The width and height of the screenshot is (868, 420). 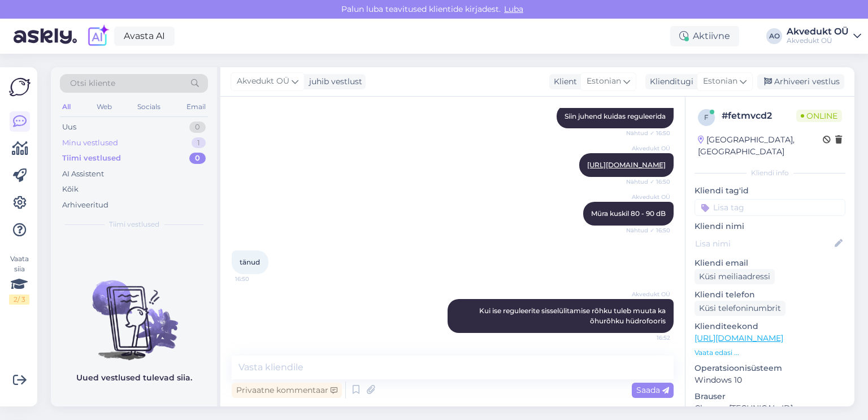 What do you see at coordinates (705, 36) in the screenshot?
I see `div: Aktiivne` at bounding box center [705, 36].